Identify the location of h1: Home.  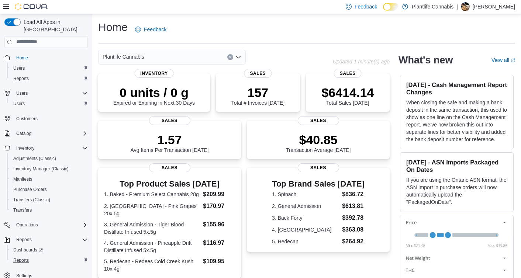
(113, 27).